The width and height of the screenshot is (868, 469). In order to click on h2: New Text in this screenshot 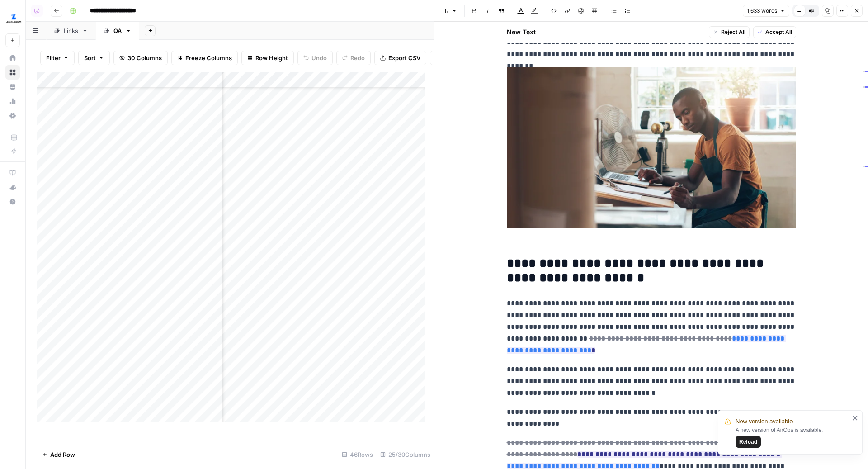, I will do `click(521, 32)`.